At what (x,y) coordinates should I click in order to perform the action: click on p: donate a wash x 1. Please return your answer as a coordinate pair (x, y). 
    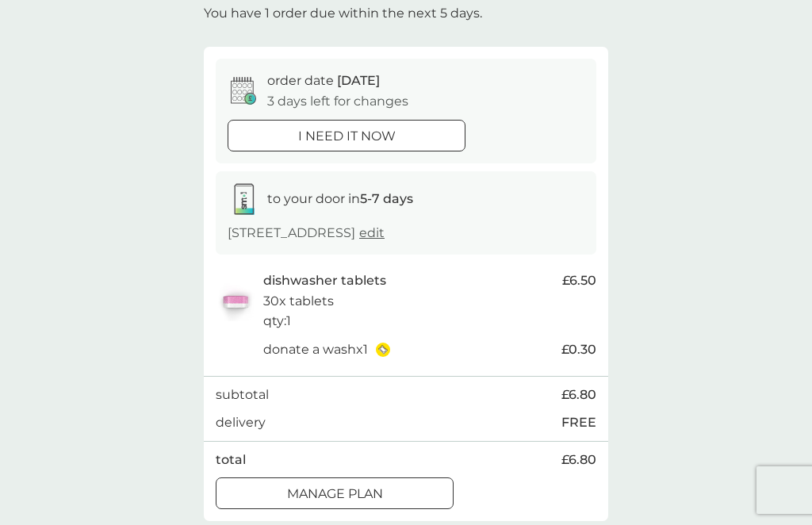
    Looking at the image, I should click on (316, 350).